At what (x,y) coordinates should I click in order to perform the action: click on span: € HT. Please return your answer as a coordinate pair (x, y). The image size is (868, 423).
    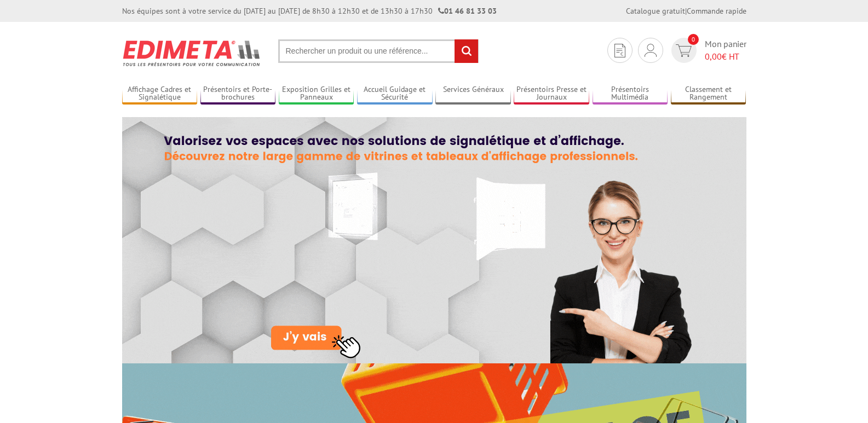
    Looking at the image, I should click on (725, 56).